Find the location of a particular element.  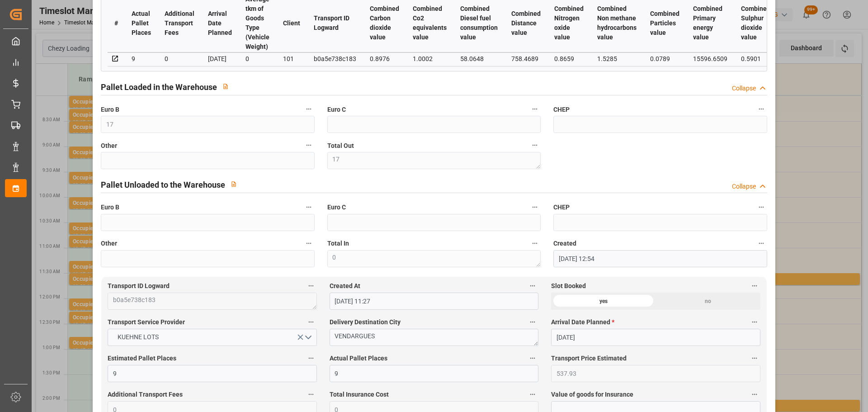

span: Total Insurance Cost is located at coordinates (359, 395).